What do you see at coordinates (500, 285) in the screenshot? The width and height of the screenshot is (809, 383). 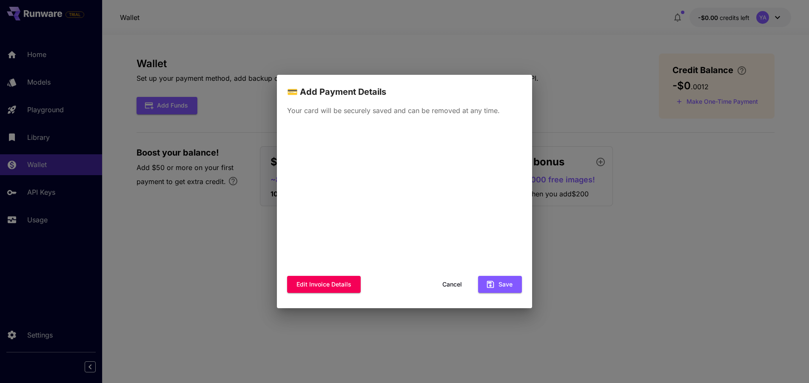 I see `button: Save` at bounding box center [500, 285].